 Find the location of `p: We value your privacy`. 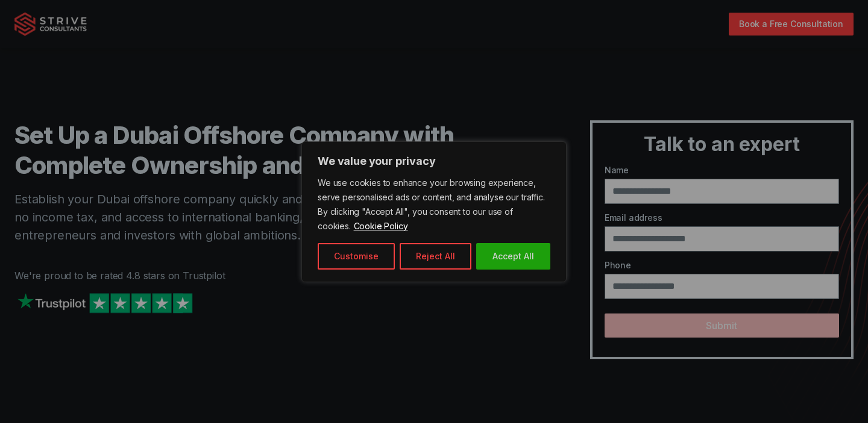

p: We value your privacy is located at coordinates (434, 161).